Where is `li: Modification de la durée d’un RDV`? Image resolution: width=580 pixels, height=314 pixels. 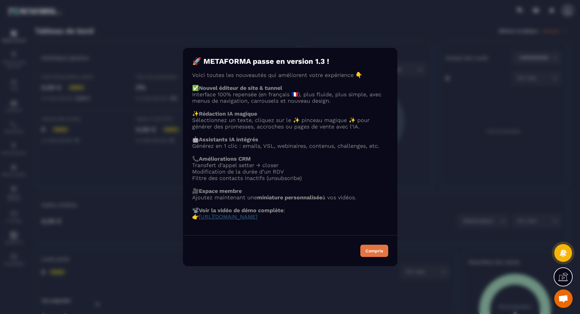
li: Modification de la durée d’un RDV is located at coordinates (290, 171).